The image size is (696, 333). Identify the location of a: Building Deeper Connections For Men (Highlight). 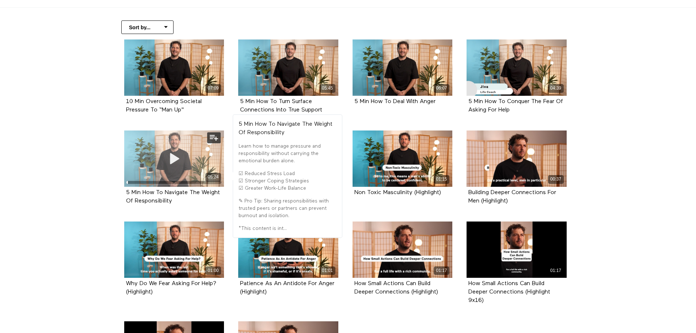
(512, 196).